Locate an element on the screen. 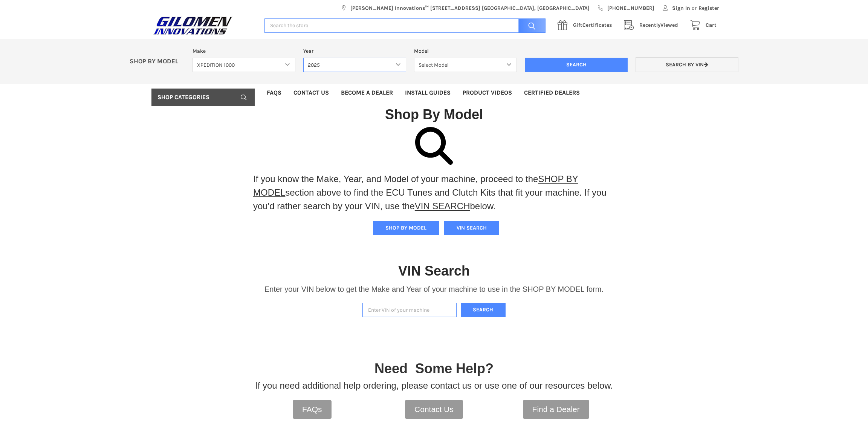 Image resolution: width=868 pixels, height=432 pixels. h1: VIN Search is located at coordinates (434, 271).